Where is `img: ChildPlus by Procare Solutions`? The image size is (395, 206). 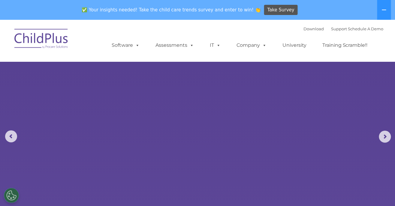
img: ChildPlus by Procare Solutions is located at coordinates (41, 40).